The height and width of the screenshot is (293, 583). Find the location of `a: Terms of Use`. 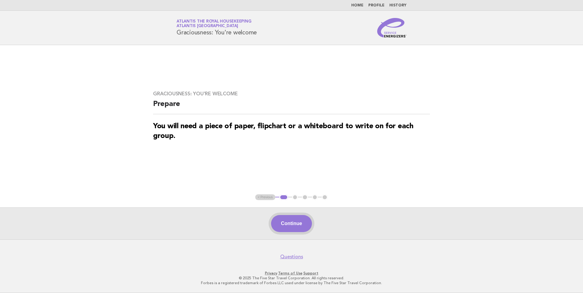

a: Terms of Use is located at coordinates (290, 273).